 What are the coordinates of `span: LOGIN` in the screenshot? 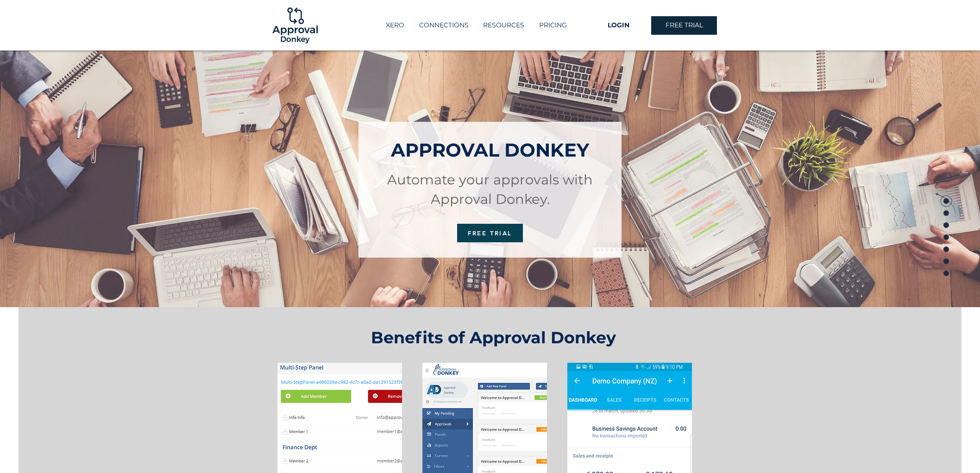 It's located at (619, 25).